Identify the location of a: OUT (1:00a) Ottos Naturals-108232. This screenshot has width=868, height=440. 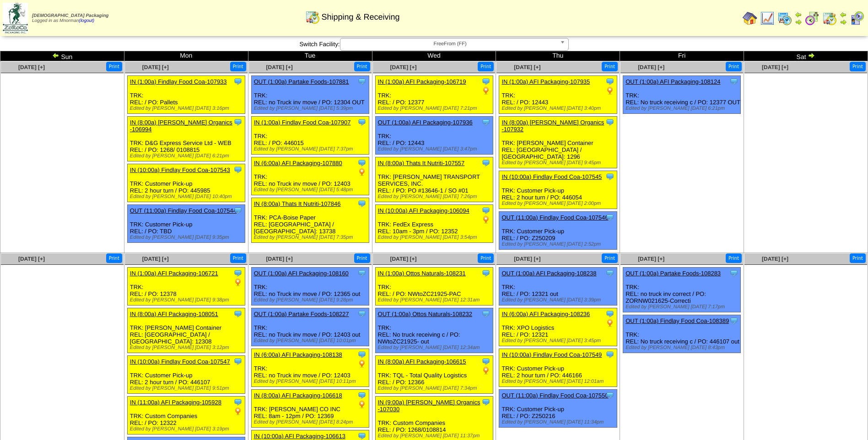
(425, 314).